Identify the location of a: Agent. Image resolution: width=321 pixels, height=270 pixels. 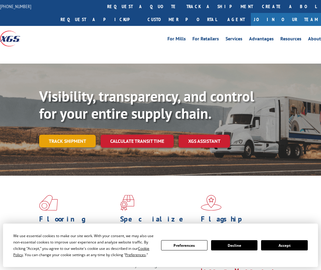
(236, 19).